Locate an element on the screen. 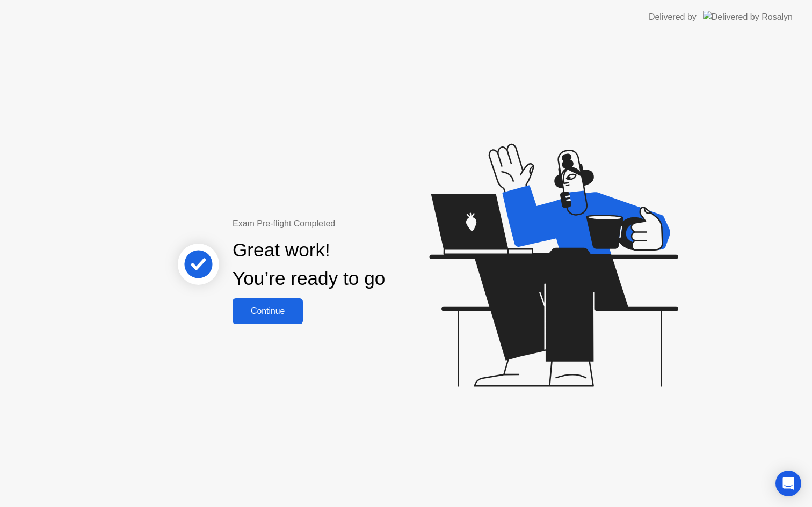  button: Continue is located at coordinates (267, 311).